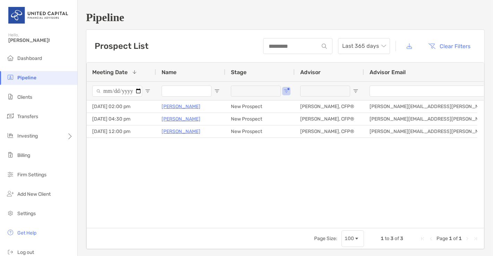  Describe the element at coordinates (10, 252) in the screenshot. I see `img: logout icon` at that location.